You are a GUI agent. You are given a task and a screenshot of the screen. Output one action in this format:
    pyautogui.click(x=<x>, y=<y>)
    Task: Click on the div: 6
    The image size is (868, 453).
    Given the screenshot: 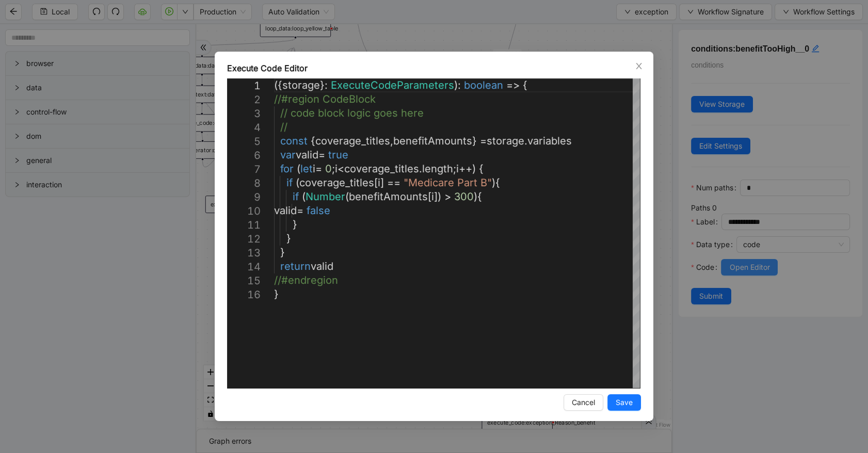 What is the action you would take?
    pyautogui.click(x=244, y=155)
    